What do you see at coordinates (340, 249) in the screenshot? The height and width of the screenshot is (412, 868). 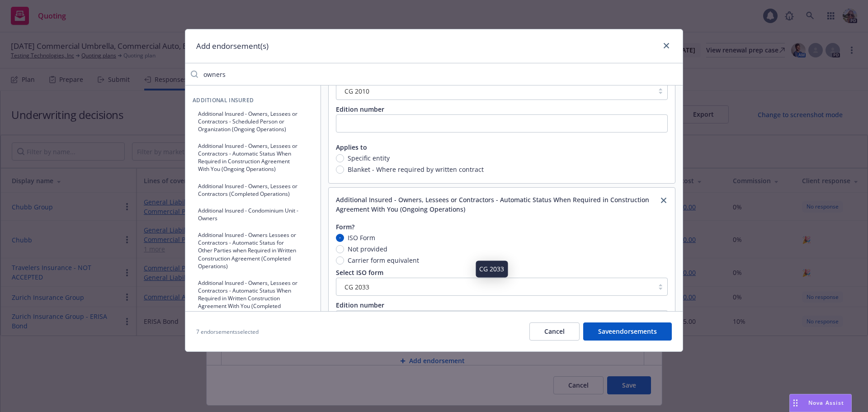 I see `input: Not provided` at bounding box center [340, 249].